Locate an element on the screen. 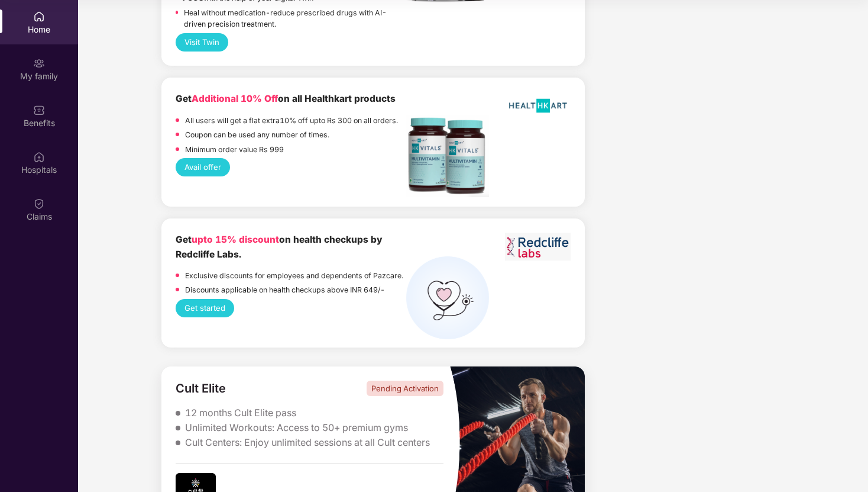 The image size is (868, 492). img: svg+xml;base64,PHN2ZyBpZD0iQ2xhaW0iIHhtbG5zPSJodHRwOi8vd3d3LnczLm9yZy8yMDAwL3N2ZyIgd2lkdGg9IjIwIi... is located at coordinates (39, 204).